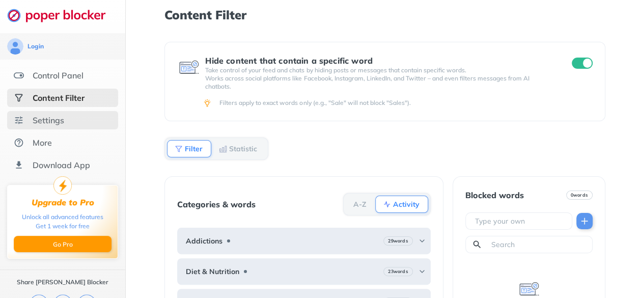 This screenshot has width=644, height=298. Describe the element at coordinates (379, 83) in the screenshot. I see `p: Works across social platforms like Facebook, Instagram, LinkedIn, and Twitter – and even filters ...` at that location.